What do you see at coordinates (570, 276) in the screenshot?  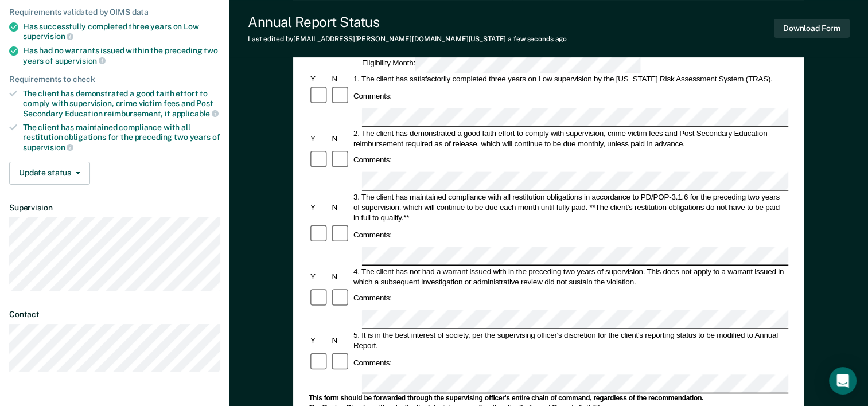 I see `div: 4. The client has not had a warrant issued with in the preceding two years of supervision. This d...` at bounding box center [570, 276].